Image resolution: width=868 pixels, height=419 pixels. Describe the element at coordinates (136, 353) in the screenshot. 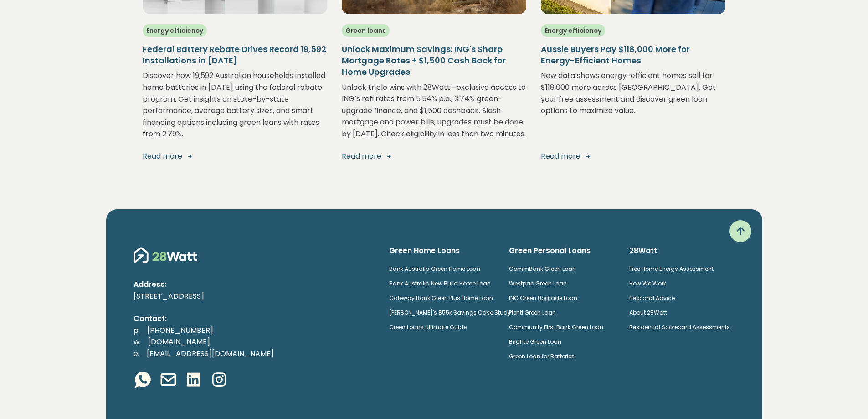

I see `span: e.` at that location.